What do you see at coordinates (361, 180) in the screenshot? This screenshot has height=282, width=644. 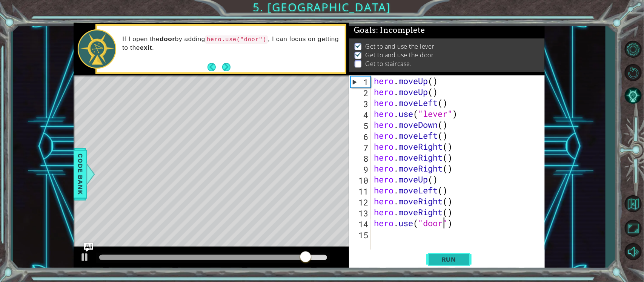 I see `div: 10` at bounding box center [361, 180].